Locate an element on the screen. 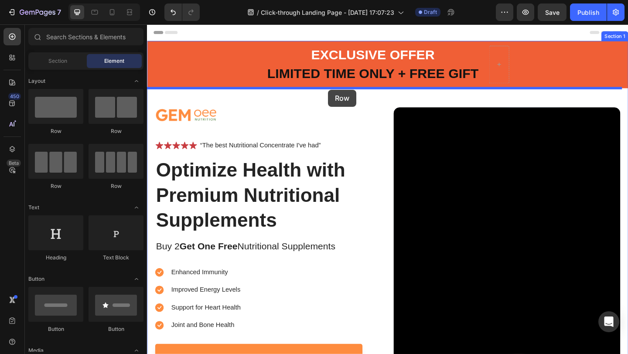 This screenshot has height=354, width=628. button: 7 is located at coordinates (34, 12).